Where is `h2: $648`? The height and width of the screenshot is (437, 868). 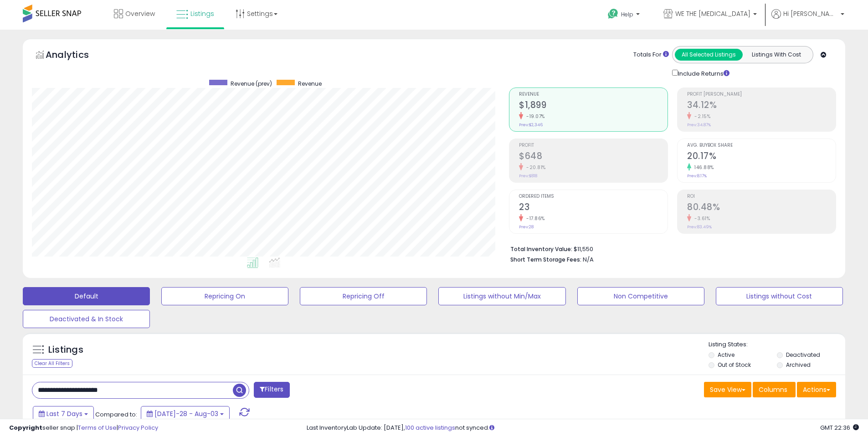
h2: $648 is located at coordinates (593, 156).